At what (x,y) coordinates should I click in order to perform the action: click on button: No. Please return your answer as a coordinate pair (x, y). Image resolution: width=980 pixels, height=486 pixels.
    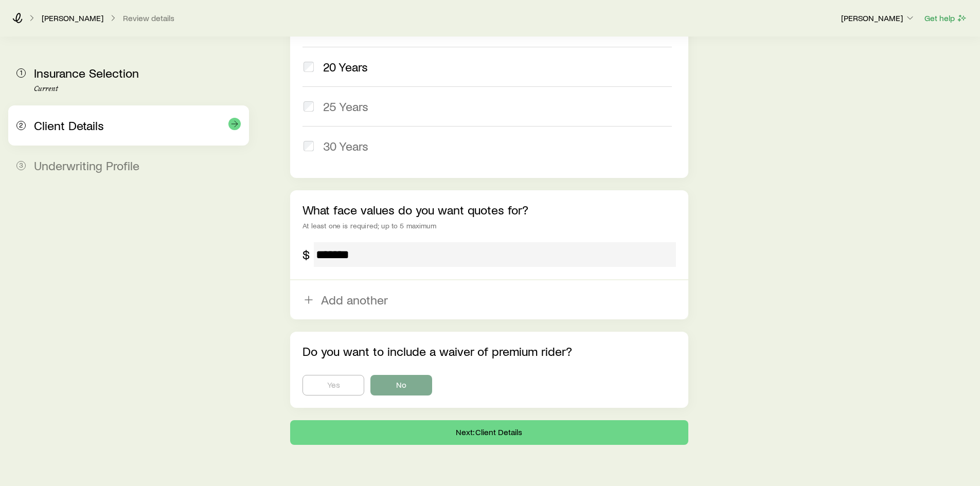
    Looking at the image, I should click on (401, 386).